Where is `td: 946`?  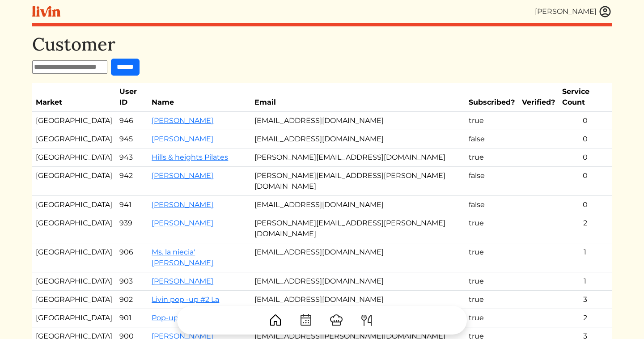 td: 946 is located at coordinates (132, 121).